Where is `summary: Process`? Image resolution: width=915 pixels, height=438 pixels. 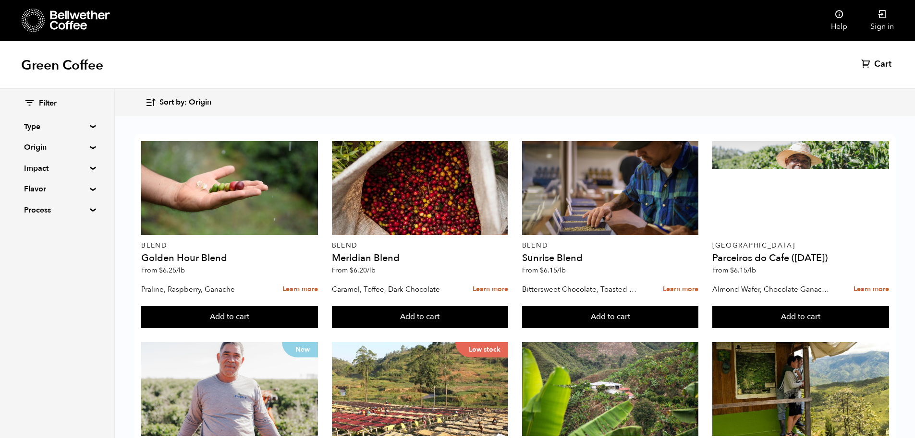 summary: Process is located at coordinates (57, 210).